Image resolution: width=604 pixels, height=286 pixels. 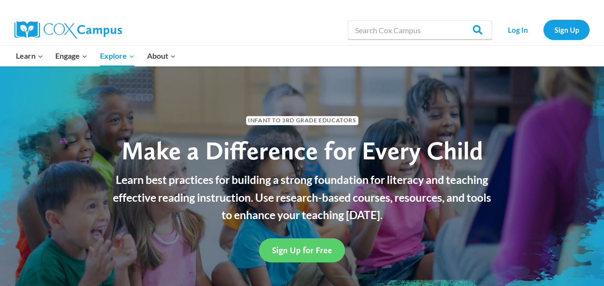 What do you see at coordinates (302, 250) in the screenshot?
I see `span: Sign Up for Free` at bounding box center [302, 250].